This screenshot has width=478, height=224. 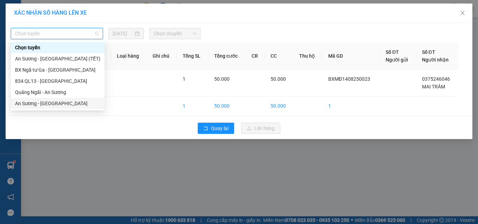 I want to click on th: Tổng cước, so click(x=227, y=56).